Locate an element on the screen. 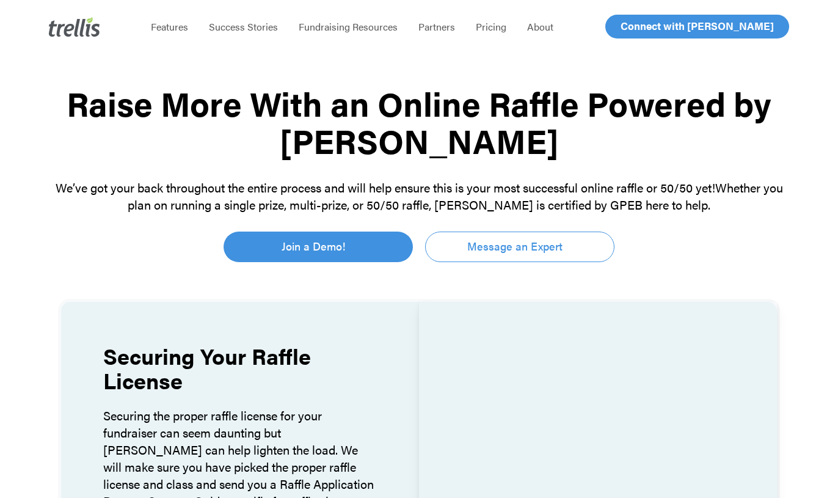 Image resolution: width=838 pixels, height=498 pixels. a: Fundraising Resources is located at coordinates (348, 27).